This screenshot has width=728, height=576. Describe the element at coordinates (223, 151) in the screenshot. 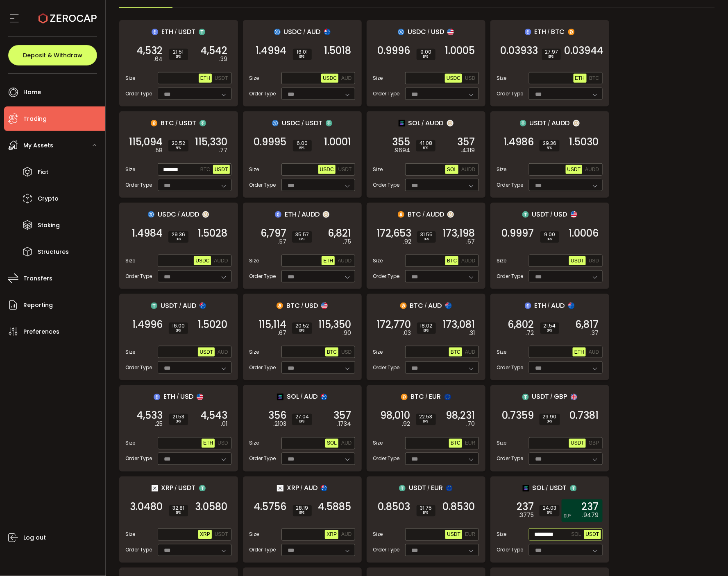

I see `em: .77` at that location.